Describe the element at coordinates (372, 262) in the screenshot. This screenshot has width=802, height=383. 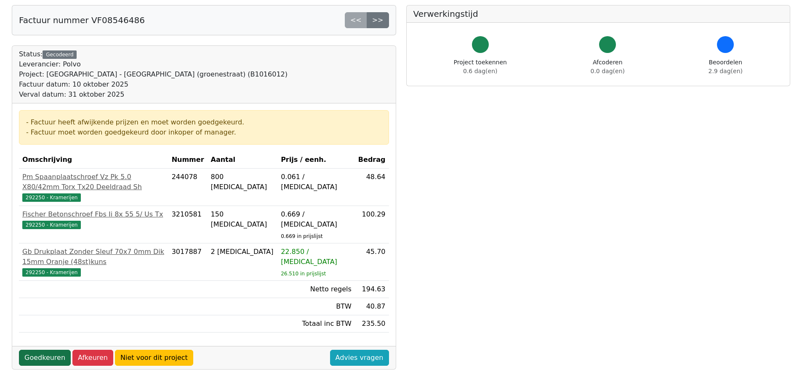
I see `td: 45.70` at that location.